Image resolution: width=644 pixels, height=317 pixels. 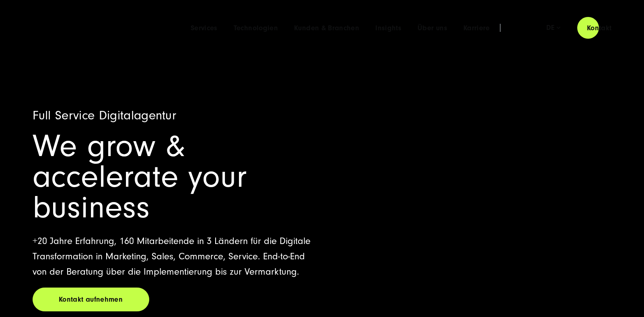 What do you see at coordinates (327, 28) in the screenshot?
I see `span: Kunden & Branchen` at bounding box center [327, 28].